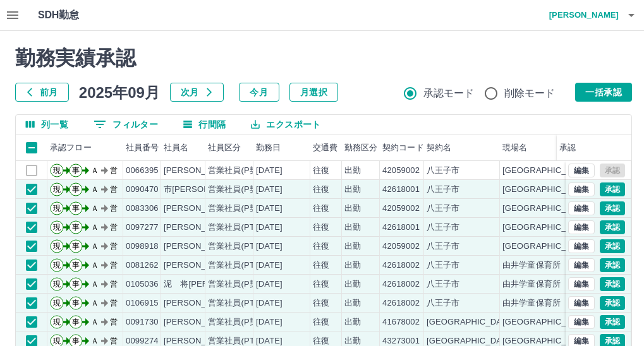  I want to click on span: 承認モード, so click(449, 94).